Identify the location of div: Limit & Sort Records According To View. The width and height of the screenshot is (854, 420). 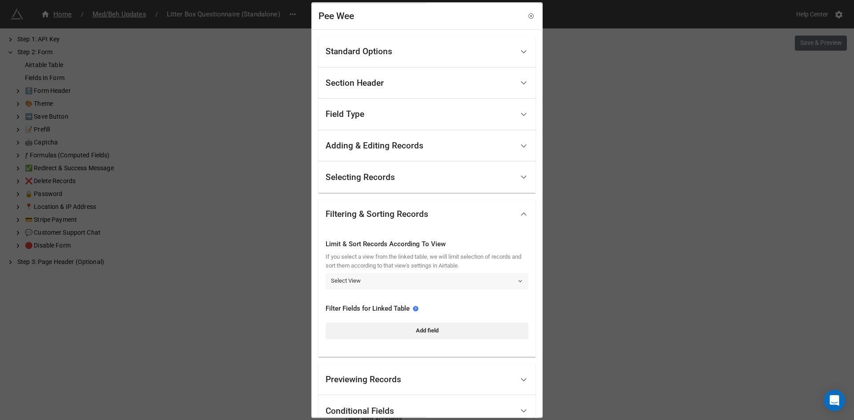
(427, 245).